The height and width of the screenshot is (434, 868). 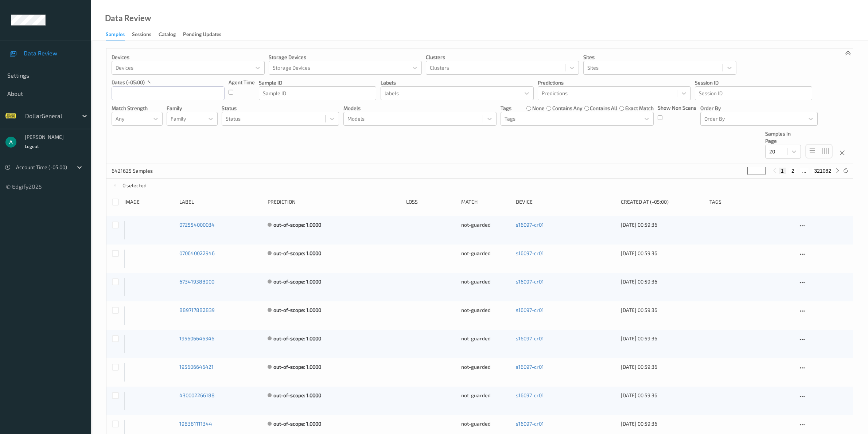 I want to click on a: Catalog, so click(x=170, y=35).